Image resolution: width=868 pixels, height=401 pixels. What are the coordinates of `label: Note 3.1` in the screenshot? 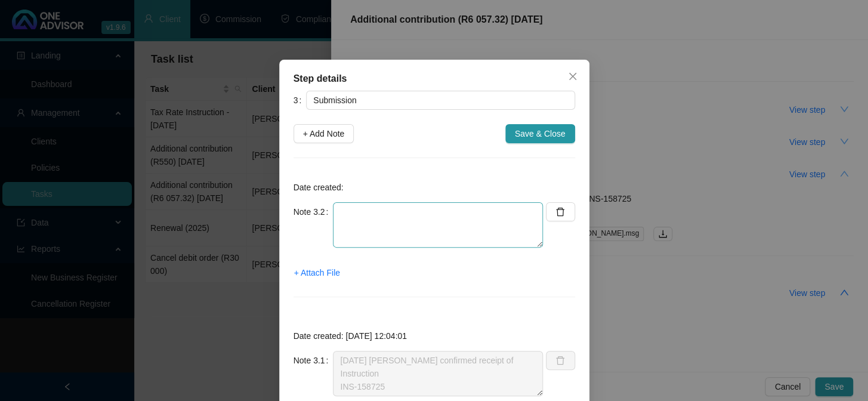 It's located at (313, 361).